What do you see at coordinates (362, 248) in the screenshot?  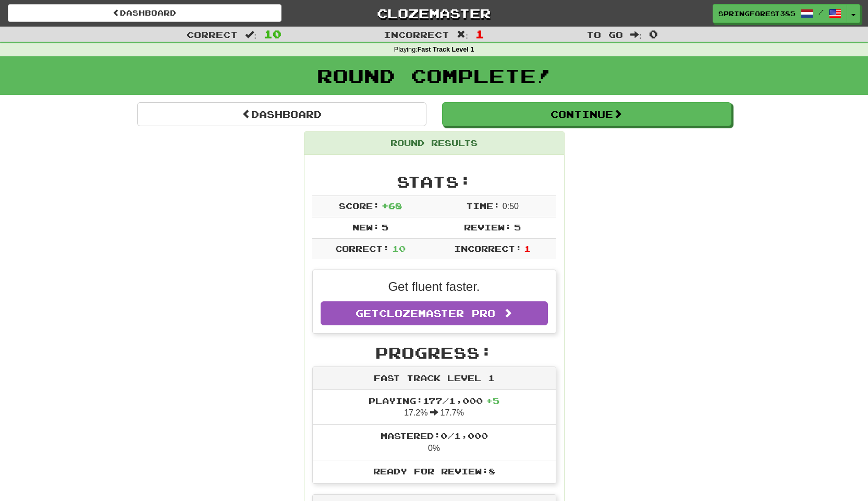 I see `span: Correct:` at bounding box center [362, 248].